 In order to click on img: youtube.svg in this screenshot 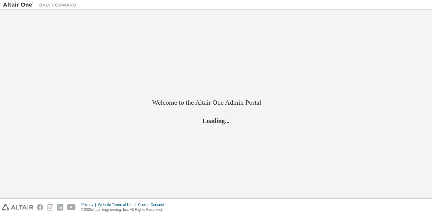, I will do `click(71, 208)`.